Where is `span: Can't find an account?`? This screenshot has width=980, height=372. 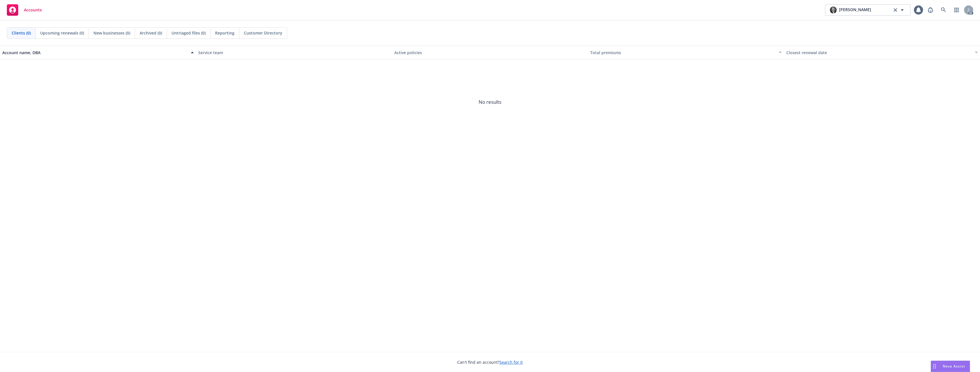 span: Can't find an account? is located at coordinates (490, 362).